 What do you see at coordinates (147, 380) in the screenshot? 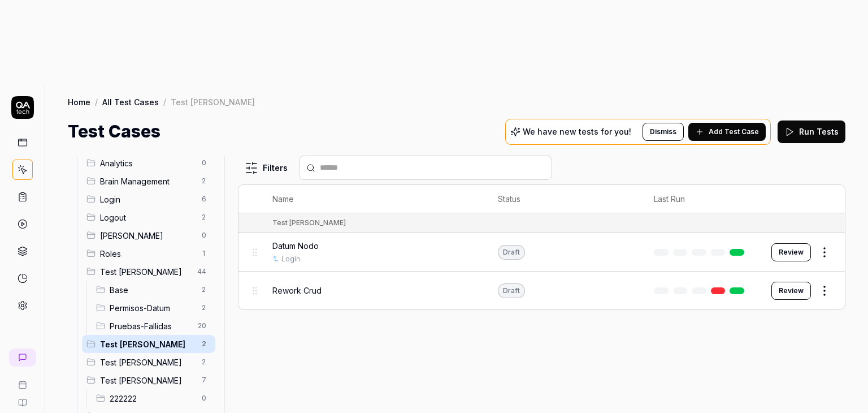
I see `span: Test Nadia` at bounding box center [147, 380].